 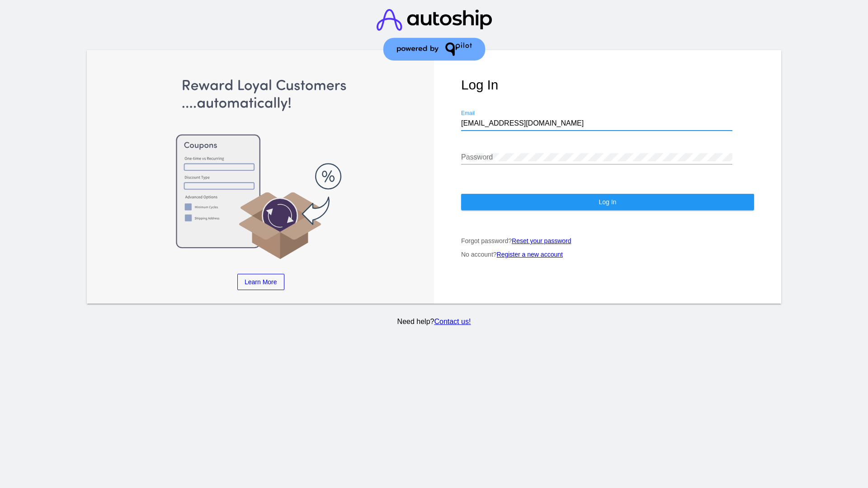 I want to click on img: Apply Coupons Automatically to Scheduled Orders with QPilot, so click(x=261, y=169).